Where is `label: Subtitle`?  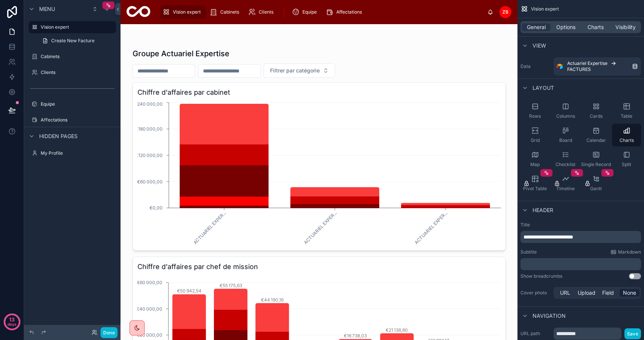 label: Subtitle is located at coordinates (529, 252).